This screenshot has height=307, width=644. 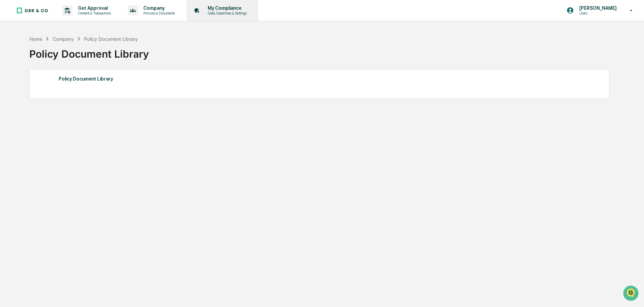 What do you see at coordinates (65, 20) in the screenshot?
I see `p: How can we help?` at bounding box center [65, 20].